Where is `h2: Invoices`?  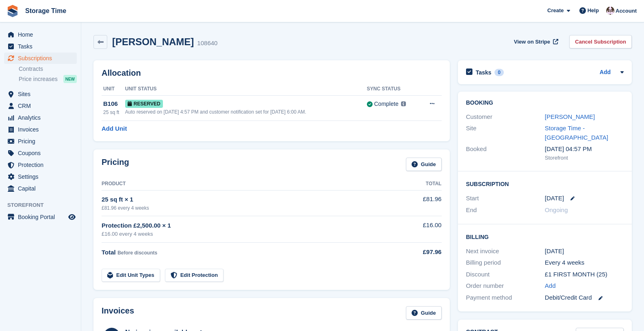
h2: Invoices is located at coordinates (118, 312).